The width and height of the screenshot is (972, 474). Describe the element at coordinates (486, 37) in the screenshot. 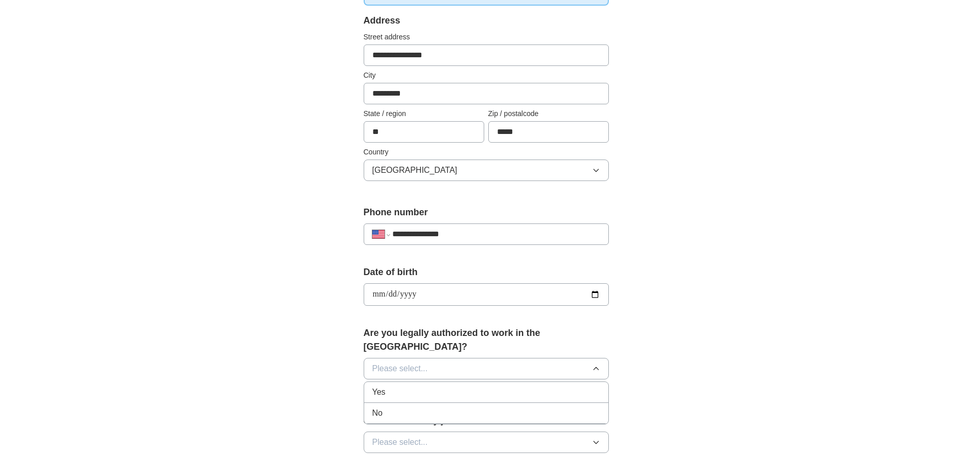

I see `label: Street address` at that location.